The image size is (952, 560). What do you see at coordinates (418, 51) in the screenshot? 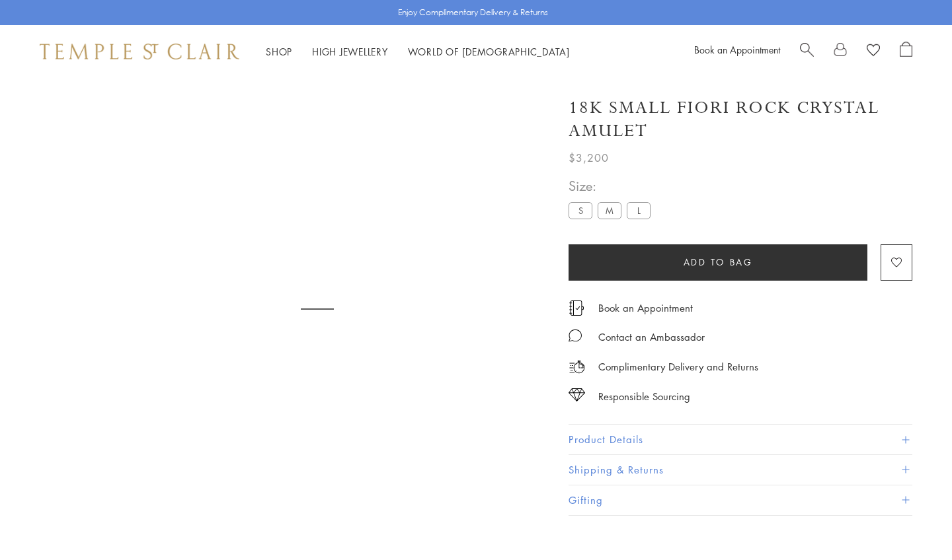
I see `nav: Main navigation` at bounding box center [418, 51].